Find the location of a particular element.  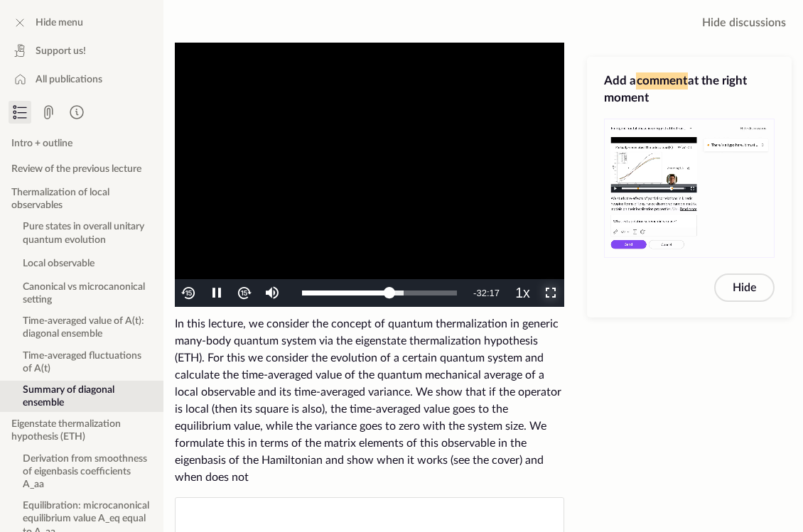

button: Playback Rate is located at coordinates (522, 293).